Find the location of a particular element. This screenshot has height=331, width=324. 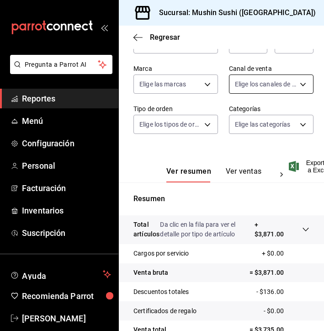

p: + $3,871.00 is located at coordinates (269, 229).